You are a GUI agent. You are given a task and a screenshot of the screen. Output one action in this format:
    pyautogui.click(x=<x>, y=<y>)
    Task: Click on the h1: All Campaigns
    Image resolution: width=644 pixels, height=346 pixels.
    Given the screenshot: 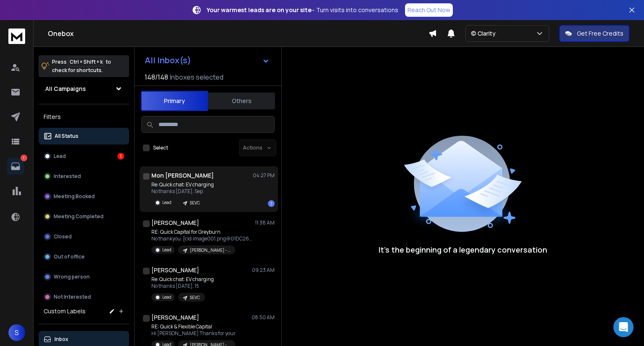 What is the action you would take?
    pyautogui.click(x=65, y=89)
    